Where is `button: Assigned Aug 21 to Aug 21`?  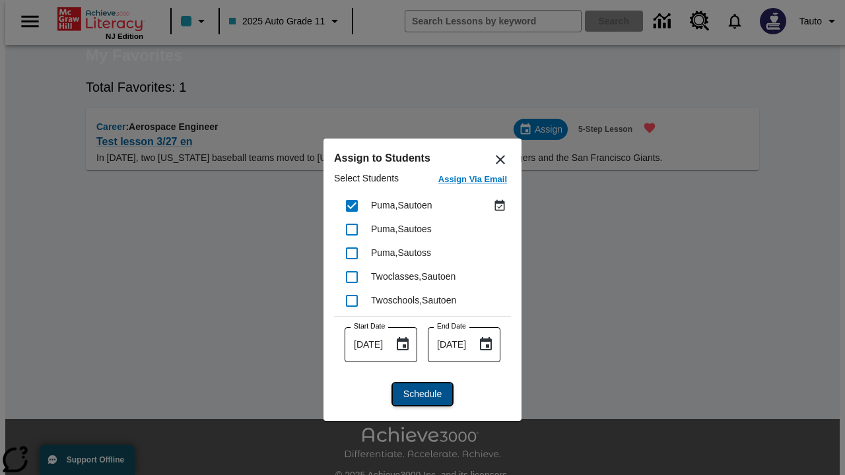
button: Assigned Aug 21 to Aug 21 is located at coordinates (500, 206).